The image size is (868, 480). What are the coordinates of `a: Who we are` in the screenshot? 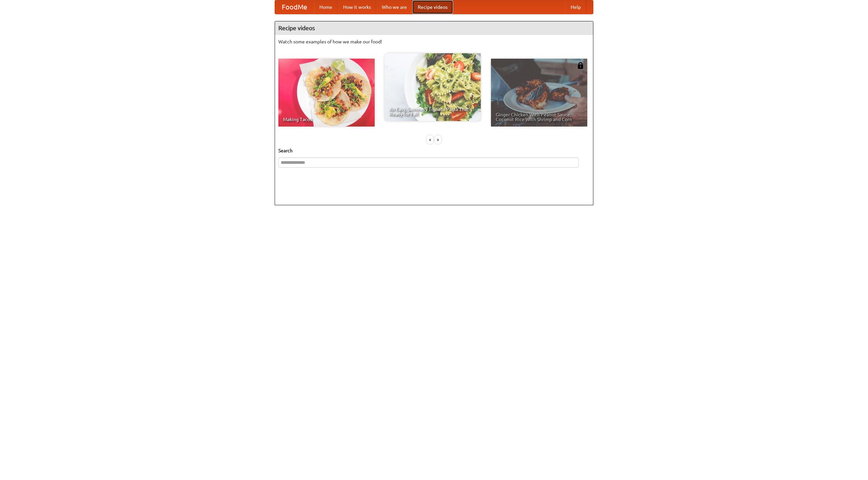 It's located at (394, 7).